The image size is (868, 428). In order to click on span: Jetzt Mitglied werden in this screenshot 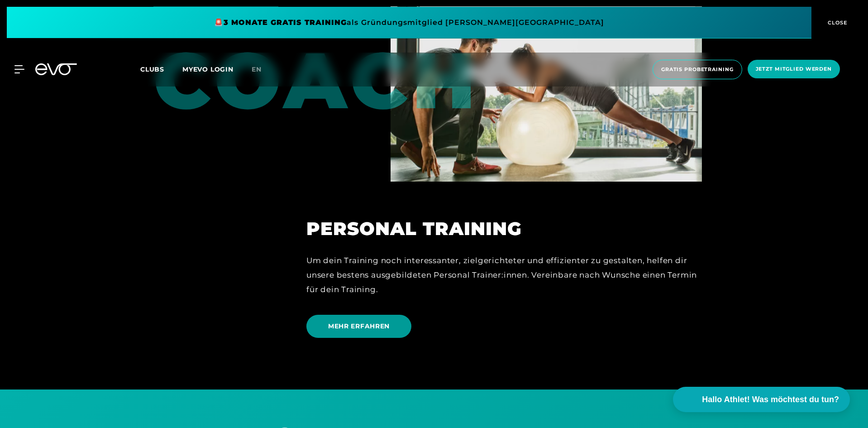, I will do `click(794, 69)`.